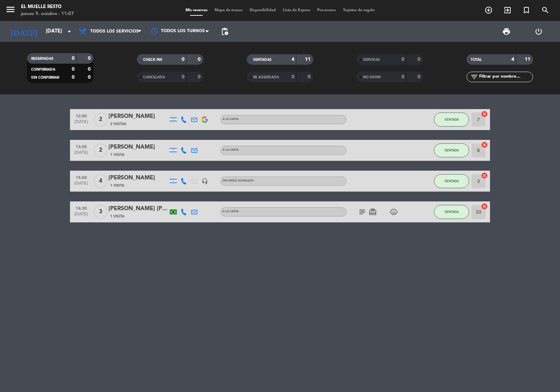 The width and height of the screenshot is (560, 392). Describe the element at coordinates (100, 181) in the screenshot. I see `span: 4` at that location.